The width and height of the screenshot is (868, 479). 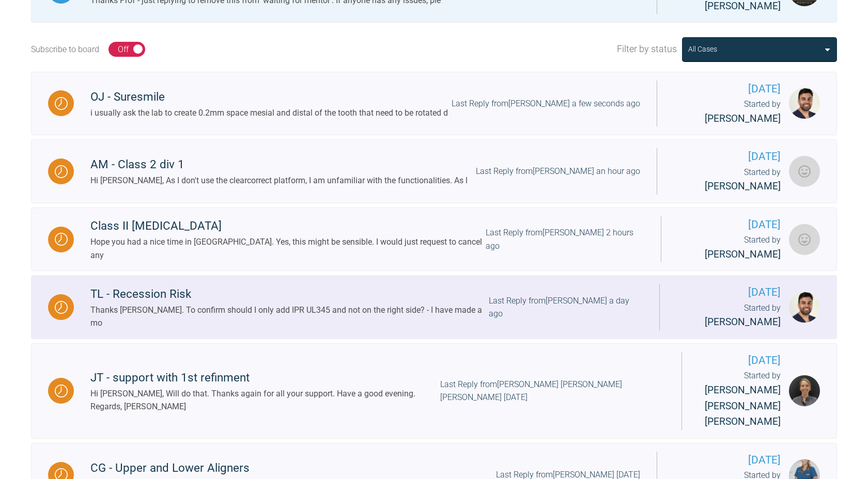 What do you see at coordinates (123, 50) in the screenshot?
I see `div: Off` at bounding box center [123, 50].